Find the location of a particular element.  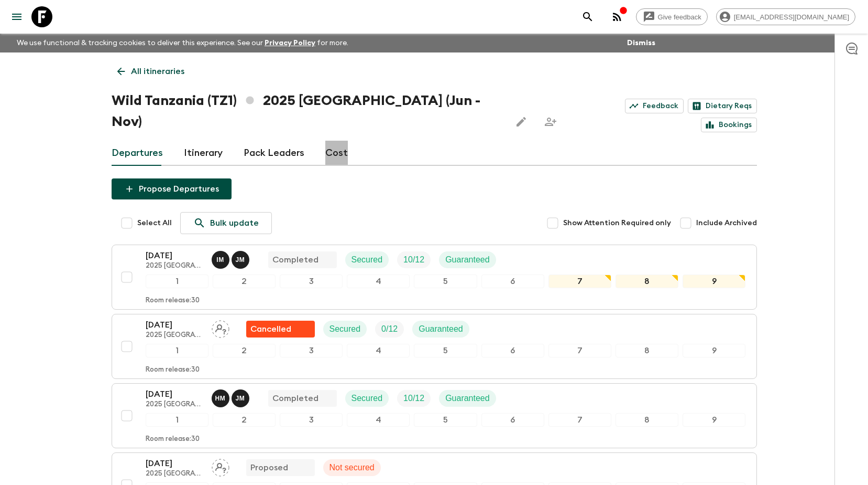

span: Share this itinerary is located at coordinates (551, 122).